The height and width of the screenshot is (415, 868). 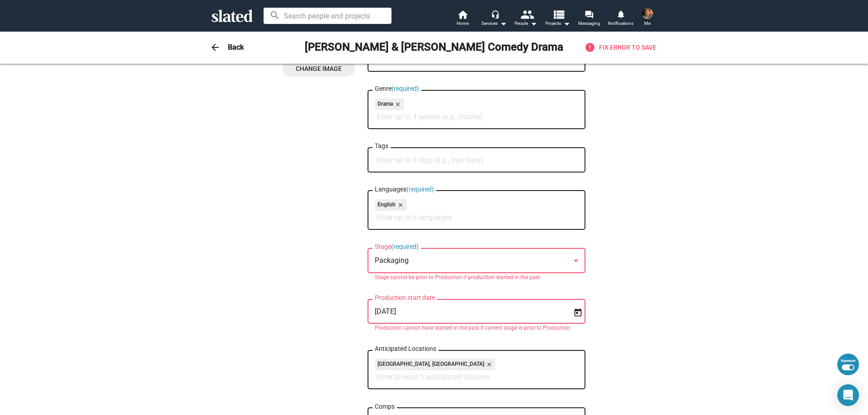 I want to click on mat-icon: people, so click(x=527, y=14).